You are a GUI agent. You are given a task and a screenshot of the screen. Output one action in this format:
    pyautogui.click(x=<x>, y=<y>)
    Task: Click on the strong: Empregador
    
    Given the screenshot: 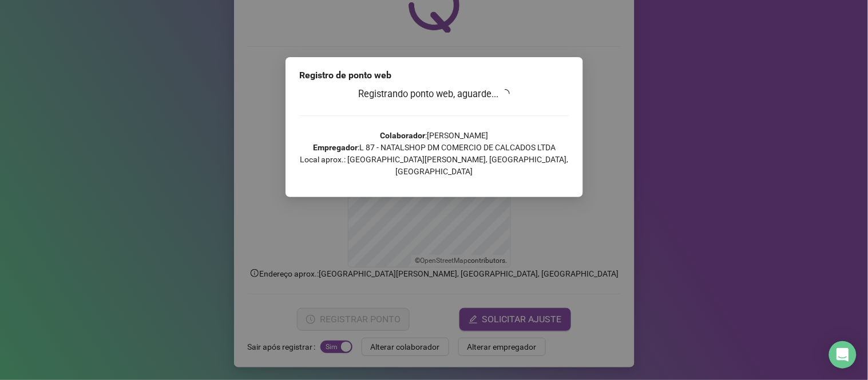 What is the action you would take?
    pyautogui.click(x=335, y=147)
    